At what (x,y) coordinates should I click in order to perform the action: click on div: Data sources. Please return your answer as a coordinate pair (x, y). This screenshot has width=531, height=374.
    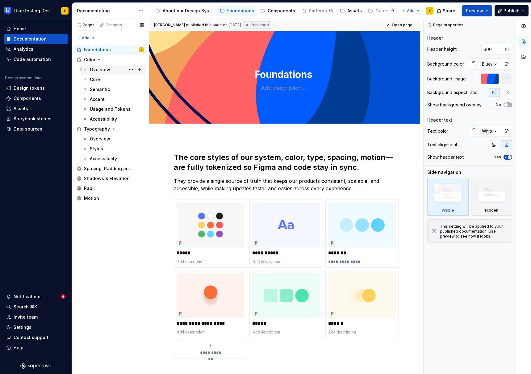
    Looking at the image, I should click on (28, 129).